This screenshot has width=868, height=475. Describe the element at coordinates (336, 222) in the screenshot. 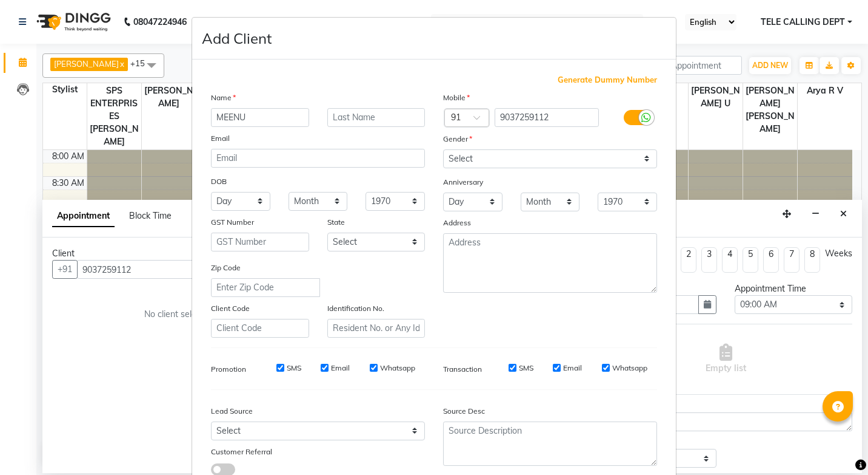

I see `label: State` at that location.